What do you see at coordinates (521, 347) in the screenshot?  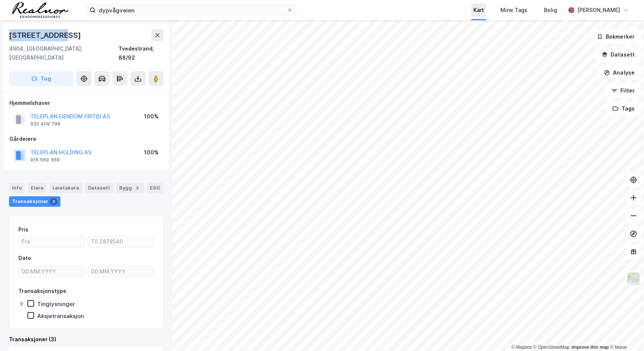 I see `a: Mapbox` at bounding box center [521, 347].